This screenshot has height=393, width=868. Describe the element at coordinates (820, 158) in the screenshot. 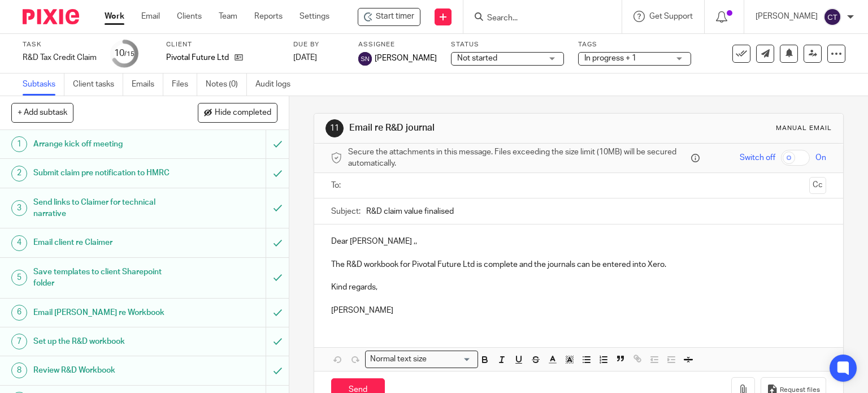

I see `span: On` at that location.